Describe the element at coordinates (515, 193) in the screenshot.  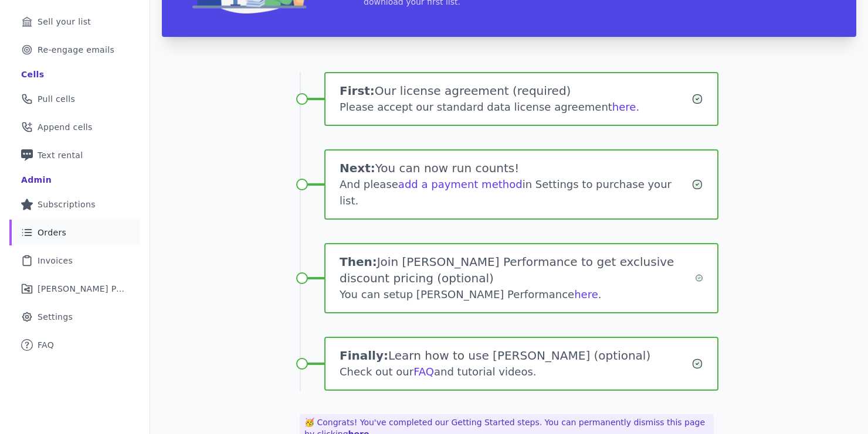
I see `div: And please in Settings to purchase your list.` at that location.